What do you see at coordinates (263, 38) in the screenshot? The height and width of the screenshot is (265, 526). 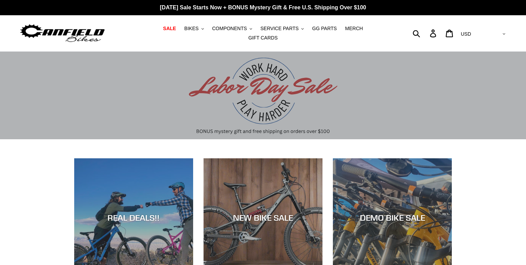 I see `a: GIFT CARDS` at bounding box center [263, 38].